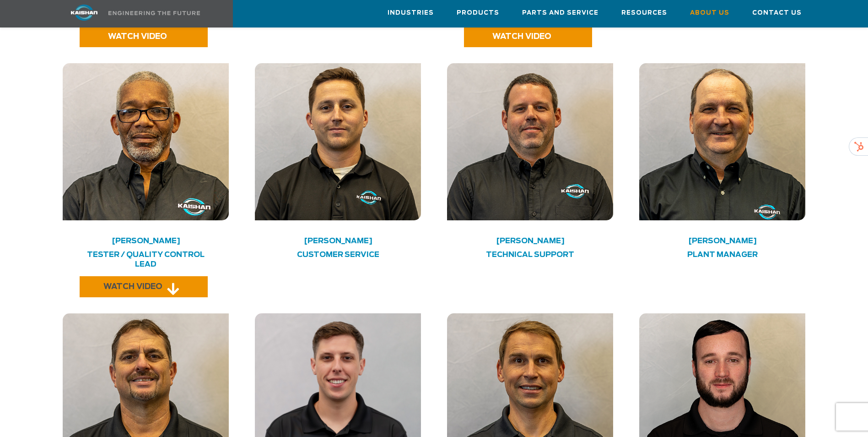  Describe the element at coordinates (644, 13) in the screenshot. I see `a: Resources` at that location.